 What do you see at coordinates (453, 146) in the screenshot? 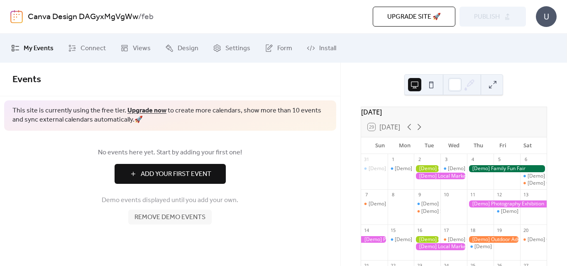
I see `div: Wed` at bounding box center [453, 146].